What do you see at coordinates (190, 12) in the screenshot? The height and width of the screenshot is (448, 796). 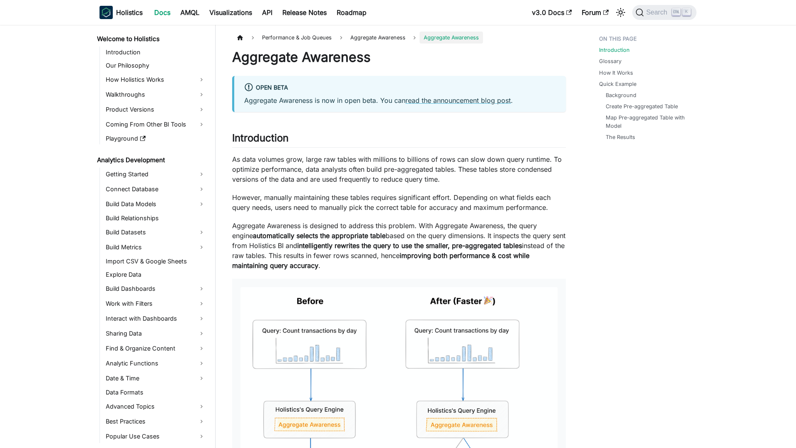 I see `a: AMQL` at bounding box center [190, 12].